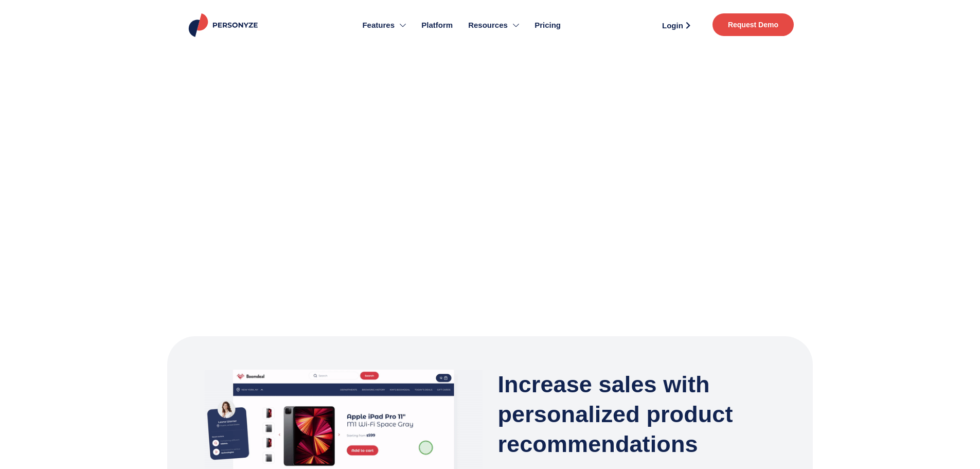 The image size is (980, 469). What do you see at coordinates (494, 25) in the screenshot?
I see `a: Resources` at bounding box center [494, 25].